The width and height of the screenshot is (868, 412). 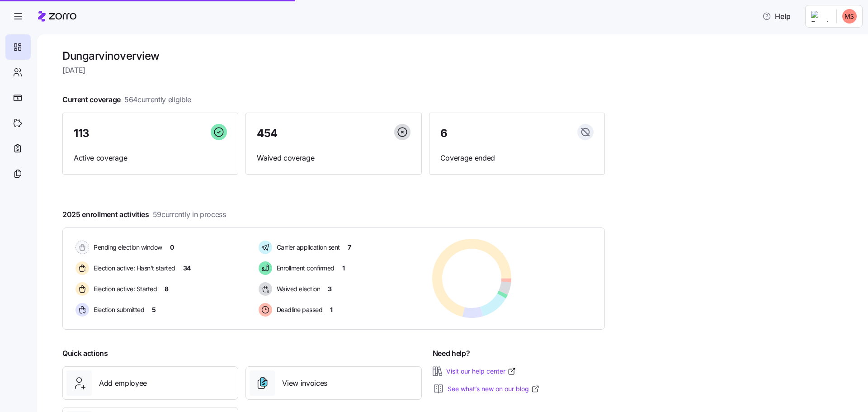 I want to click on a: Visit our help center, so click(x=481, y=371).